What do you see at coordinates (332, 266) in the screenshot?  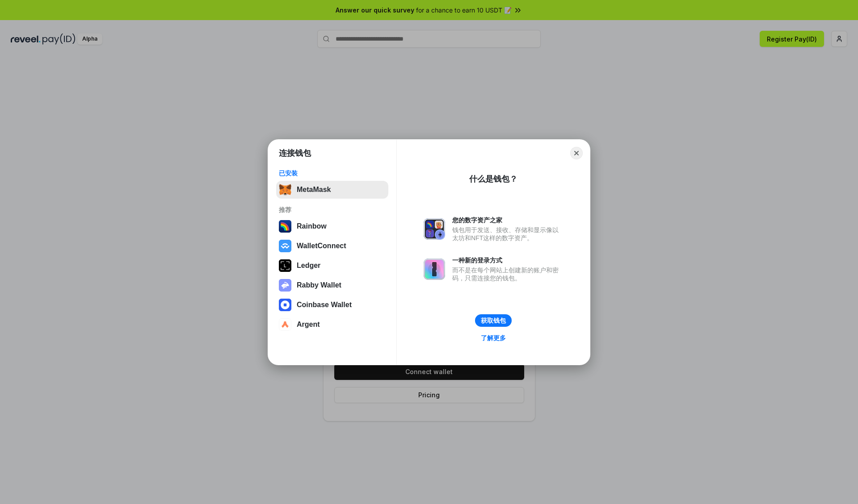 I see `button: Ledger` at bounding box center [332, 266].